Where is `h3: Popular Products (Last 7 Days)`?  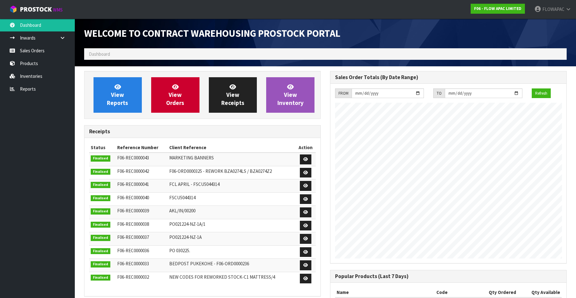 h3: Popular Products (Last 7 Days) is located at coordinates (448, 277).